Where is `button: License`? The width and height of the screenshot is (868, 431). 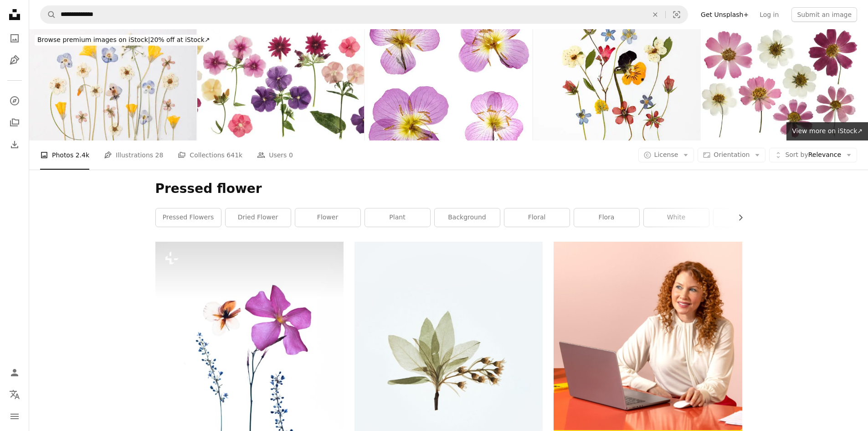
button: License is located at coordinates (666, 155).